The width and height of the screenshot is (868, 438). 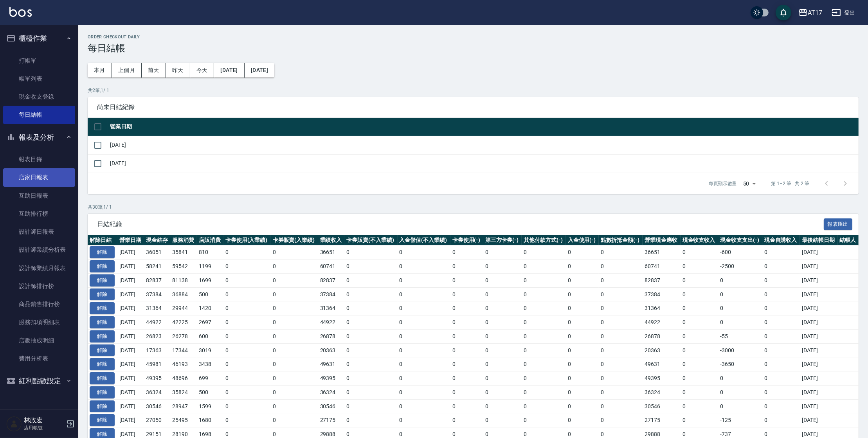 I want to click on th: 其他付款方式(-), so click(x=544, y=240).